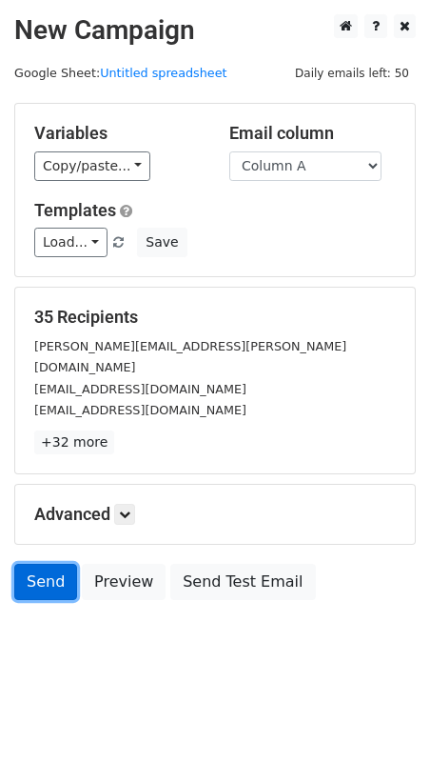 The height and width of the screenshot is (782, 430). Describe the element at coordinates (312, 133) in the screenshot. I see `h5: Email column` at that location.